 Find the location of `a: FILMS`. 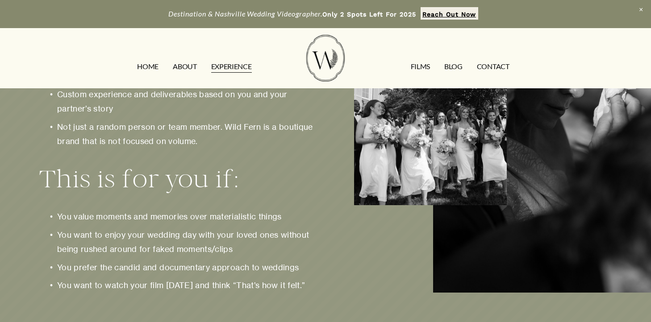

a: FILMS is located at coordinates (420, 66).